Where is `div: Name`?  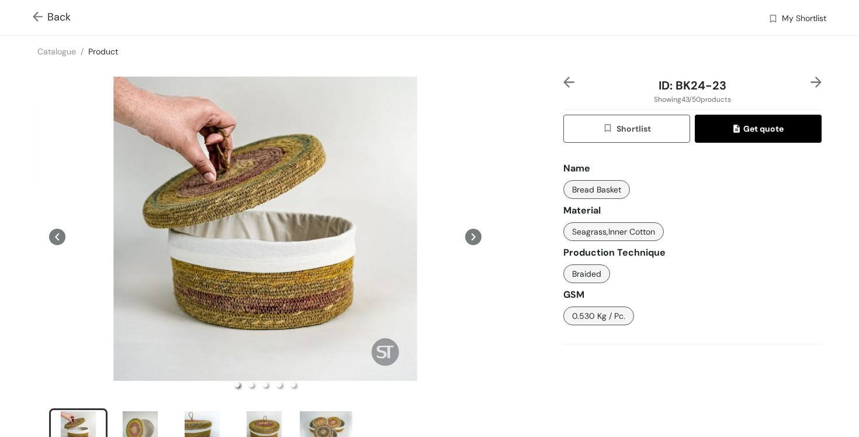
div: Name is located at coordinates (692, 168).